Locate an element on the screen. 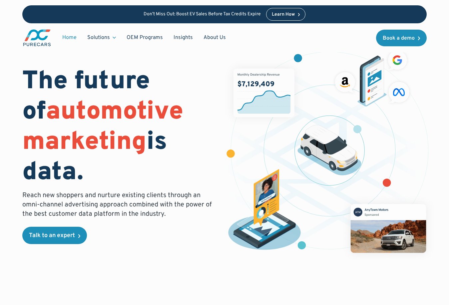 This screenshot has width=449, height=305. p: Don’t Miss Out: Boost EV Sales Before Tax Credits Expire is located at coordinates (202, 14).